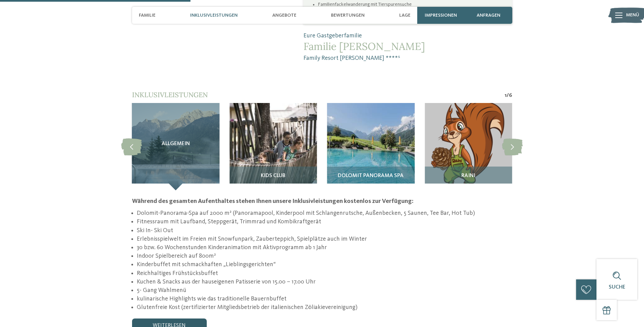 This screenshot has height=327, width=644. What do you see at coordinates (324, 247) in the screenshot?
I see `li: 30 bzw. 60 Wochenstunden Kinderanimation mit Aktivprogramm ab 1 Jahr` at bounding box center [324, 247].